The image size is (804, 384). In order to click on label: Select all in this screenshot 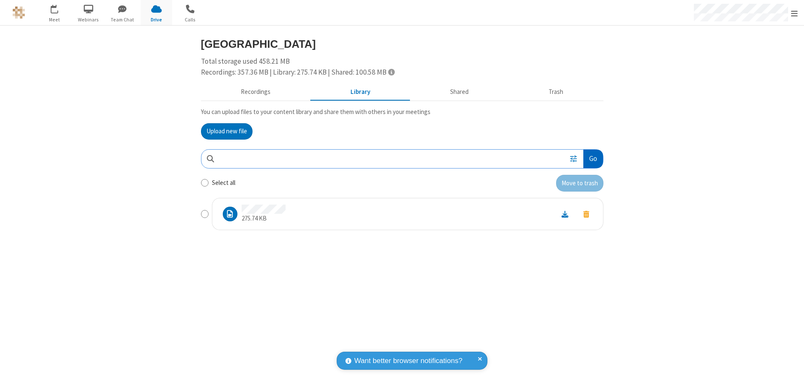, I will do `click(224, 183)`.